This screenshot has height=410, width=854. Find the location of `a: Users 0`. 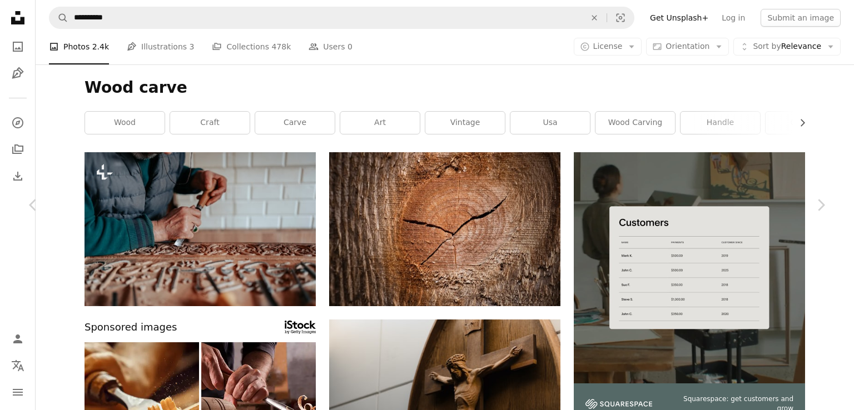

a: Users 0 is located at coordinates (330, 47).